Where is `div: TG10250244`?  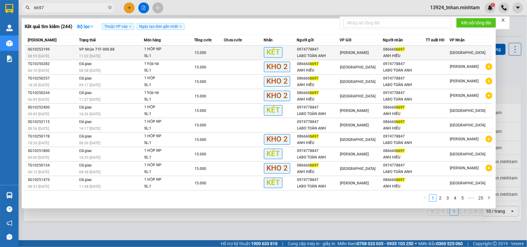 div: TG10250244 is located at coordinates (52, 93).